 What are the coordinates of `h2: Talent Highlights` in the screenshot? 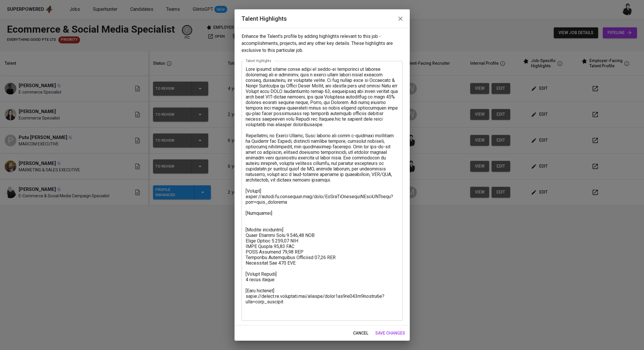 It's located at (322, 19).